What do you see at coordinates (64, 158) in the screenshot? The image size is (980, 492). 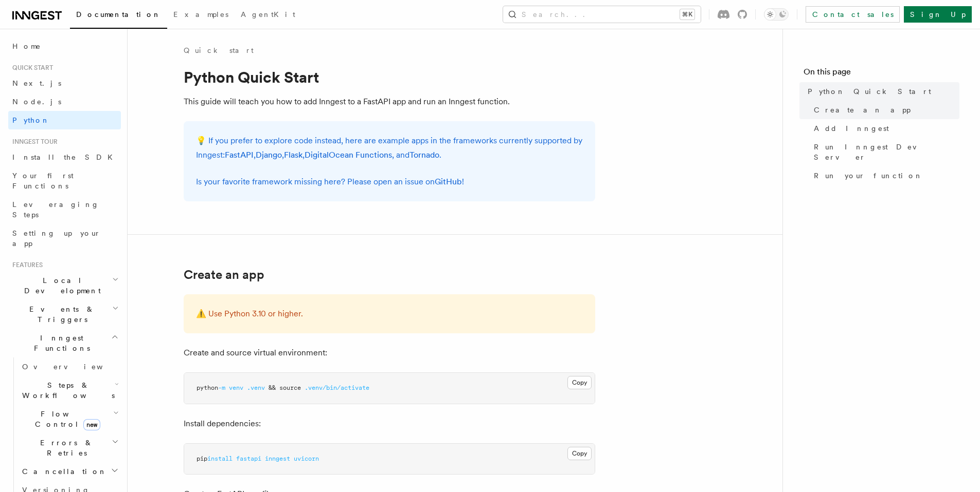 I see `a: Install the SDK` at bounding box center [64, 158].